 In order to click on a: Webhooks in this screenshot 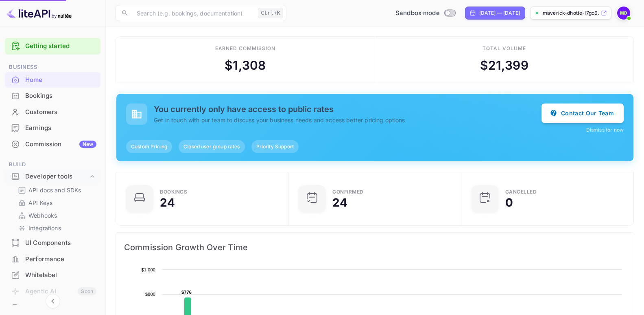, I will do `click(56, 215)`.